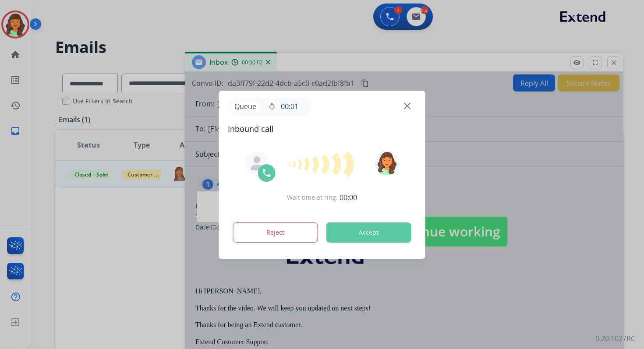 The image size is (644, 349). What do you see at coordinates (407, 105) in the screenshot?
I see `img: close-button` at bounding box center [407, 105].